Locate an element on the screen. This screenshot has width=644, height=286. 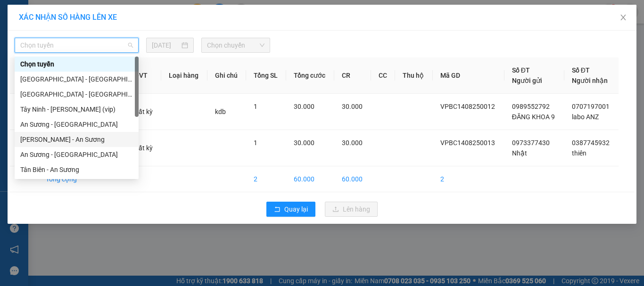
th: CC is located at coordinates (383, 75).